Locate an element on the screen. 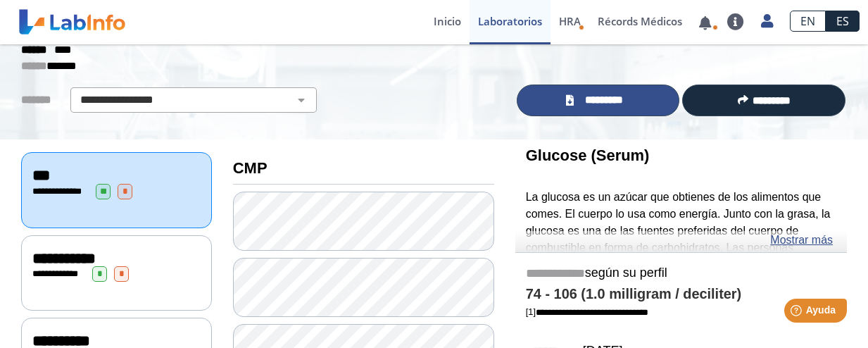  a: [1] is located at coordinates (587, 311).